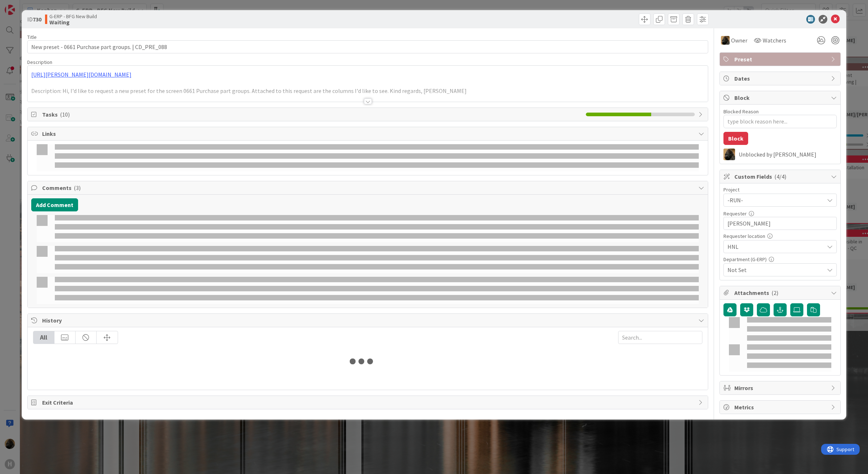 The width and height of the screenshot is (868, 474). Describe the element at coordinates (774, 293) in the screenshot. I see `span: ( 2 )` at that location.